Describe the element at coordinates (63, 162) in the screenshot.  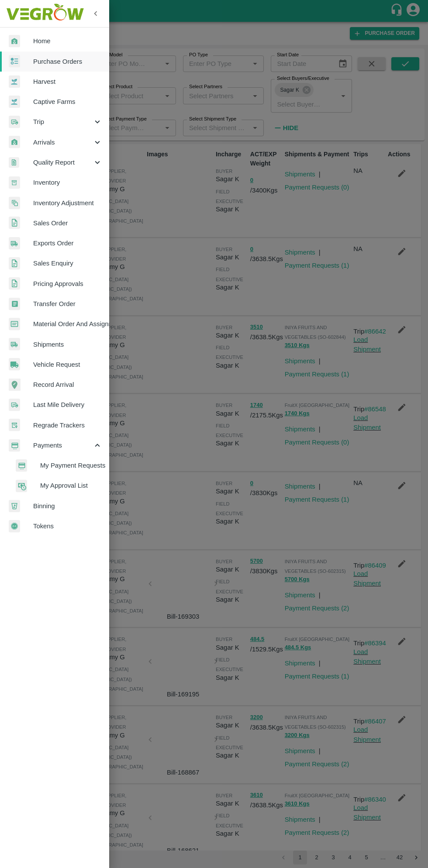
I see `span: Quality Report` at that location.